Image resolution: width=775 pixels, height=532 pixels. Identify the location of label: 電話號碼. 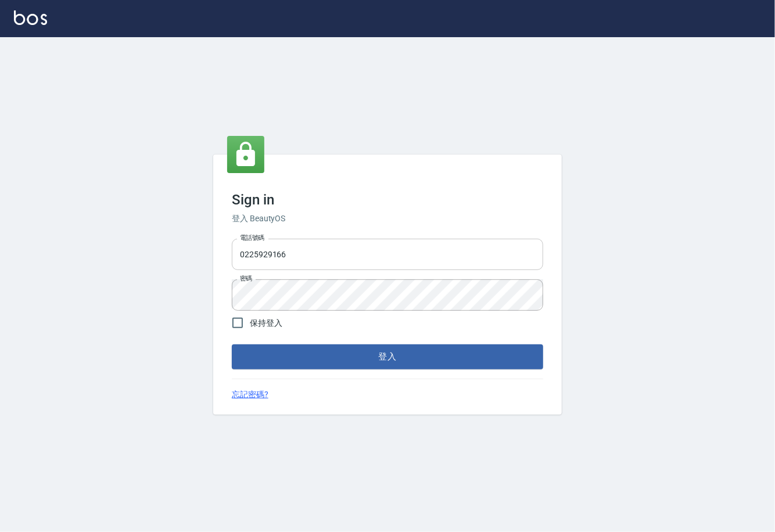
(252, 237).